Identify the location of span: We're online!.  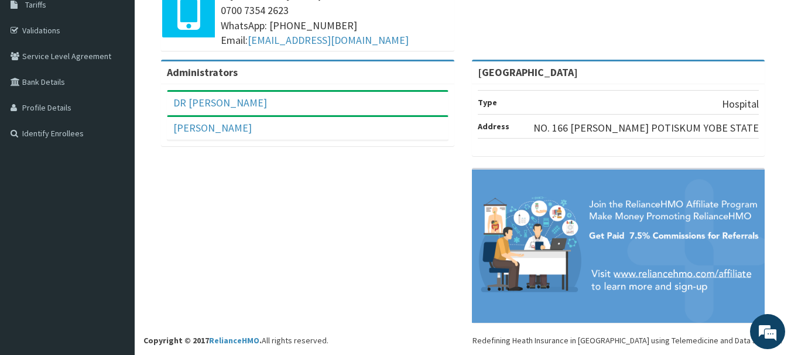
(115, 163).